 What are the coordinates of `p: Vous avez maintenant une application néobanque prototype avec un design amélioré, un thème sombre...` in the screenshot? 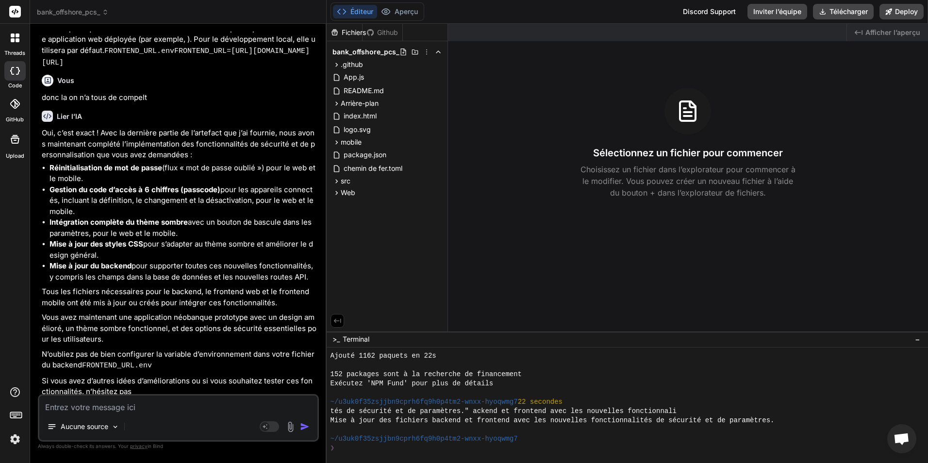 It's located at (179, 328).